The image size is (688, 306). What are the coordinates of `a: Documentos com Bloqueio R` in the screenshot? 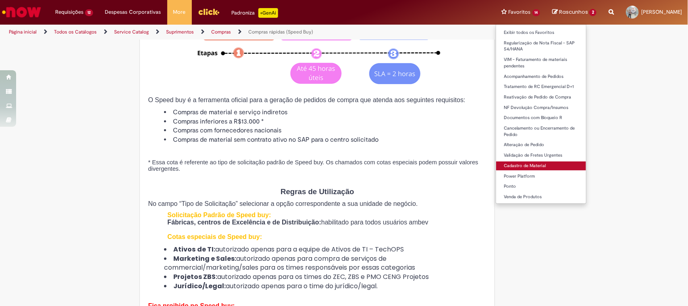 It's located at (541, 118).